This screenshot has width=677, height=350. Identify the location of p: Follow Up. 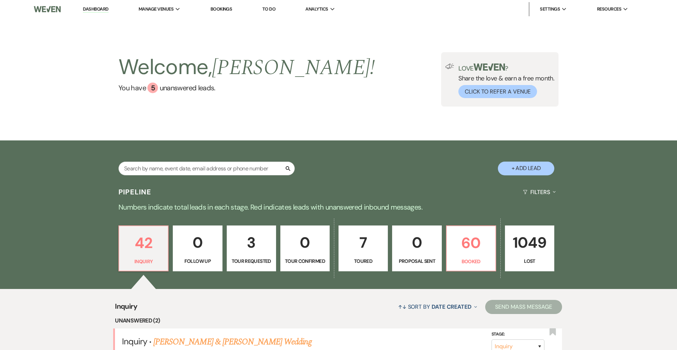
(197, 261).